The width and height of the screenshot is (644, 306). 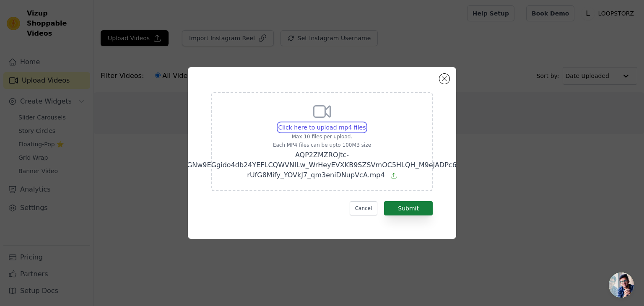 I want to click on button: Close modal, so click(x=445, y=79).